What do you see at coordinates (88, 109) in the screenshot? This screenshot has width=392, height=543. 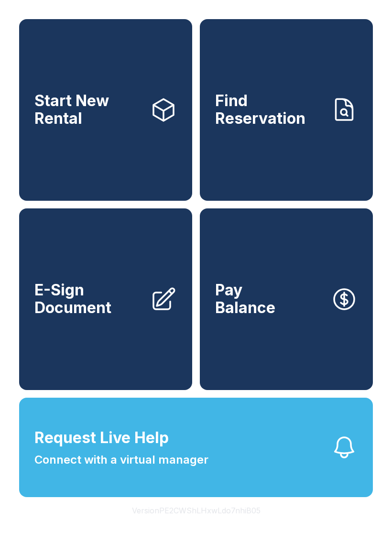 I see `span: Start New Rental` at bounding box center [88, 109].